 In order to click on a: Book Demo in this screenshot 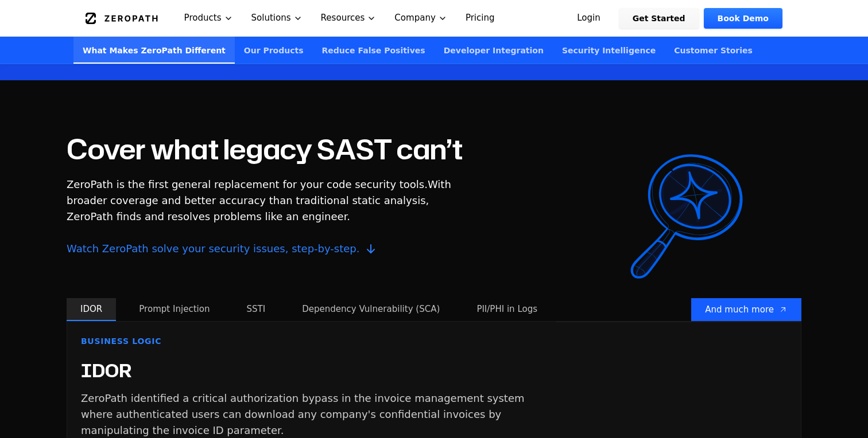, I will do `click(743, 18)`.